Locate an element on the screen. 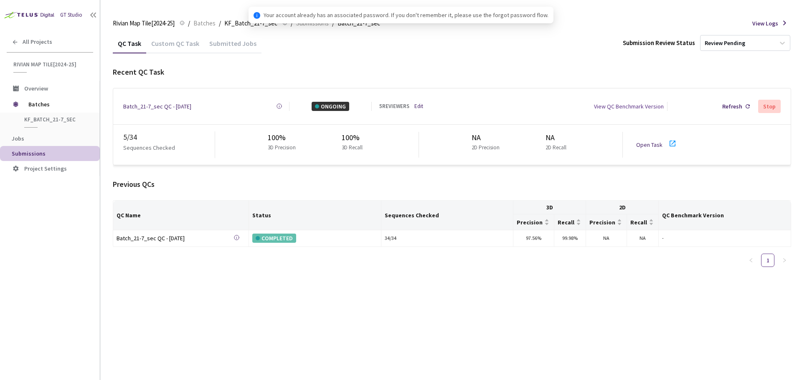  button: right is located at coordinates (784, 261).